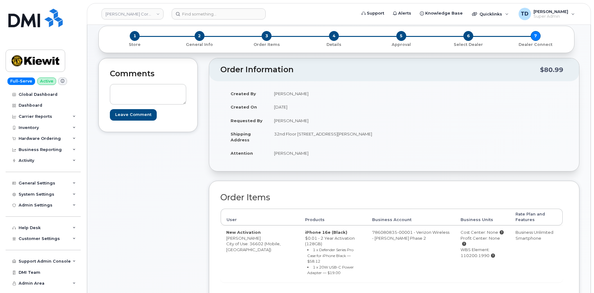 Image resolution: width=594 pixels, height=293 pixels. Describe the element at coordinates (334, 45) in the screenshot. I see `p: Details` at that location.